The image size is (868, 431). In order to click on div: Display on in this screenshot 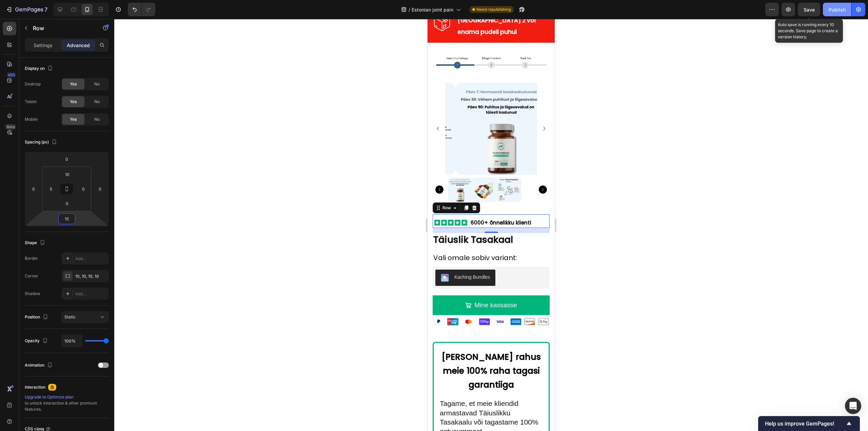, I will do `click(39, 68)`.